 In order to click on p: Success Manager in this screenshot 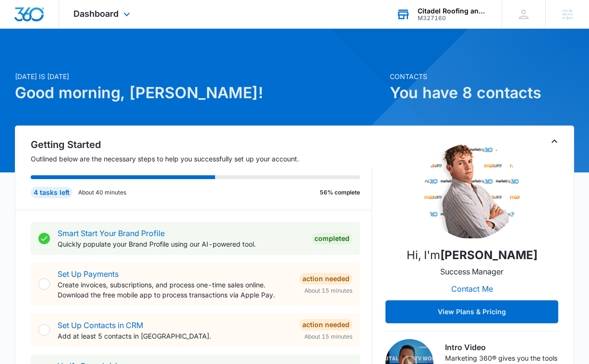, I will do `click(472, 271)`.